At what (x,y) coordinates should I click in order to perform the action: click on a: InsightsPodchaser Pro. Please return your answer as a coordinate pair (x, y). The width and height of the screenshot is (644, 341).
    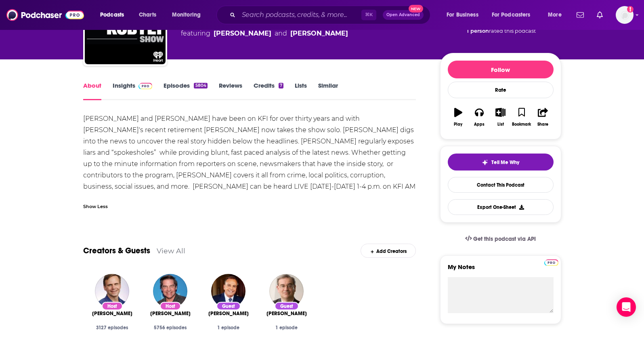
    Looking at the image, I should click on (133, 91).